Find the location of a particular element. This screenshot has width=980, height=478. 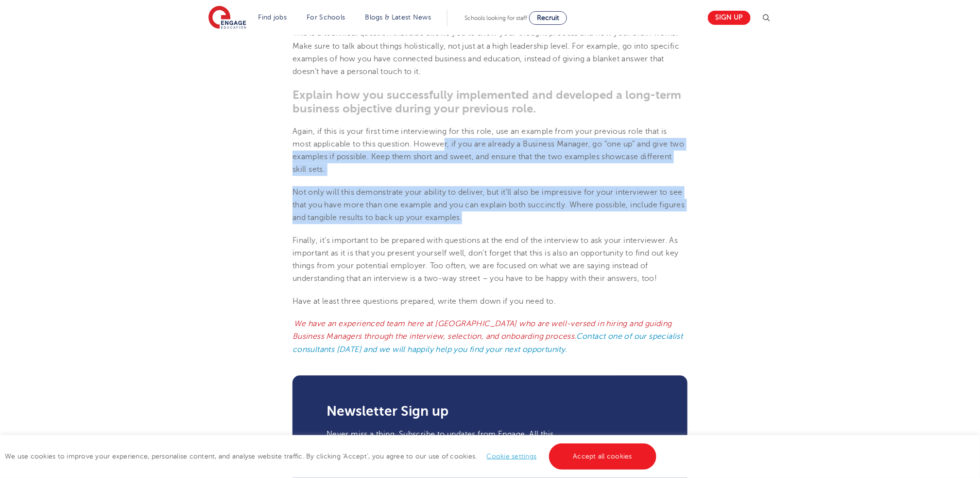

img: Engage Education is located at coordinates (228, 18).